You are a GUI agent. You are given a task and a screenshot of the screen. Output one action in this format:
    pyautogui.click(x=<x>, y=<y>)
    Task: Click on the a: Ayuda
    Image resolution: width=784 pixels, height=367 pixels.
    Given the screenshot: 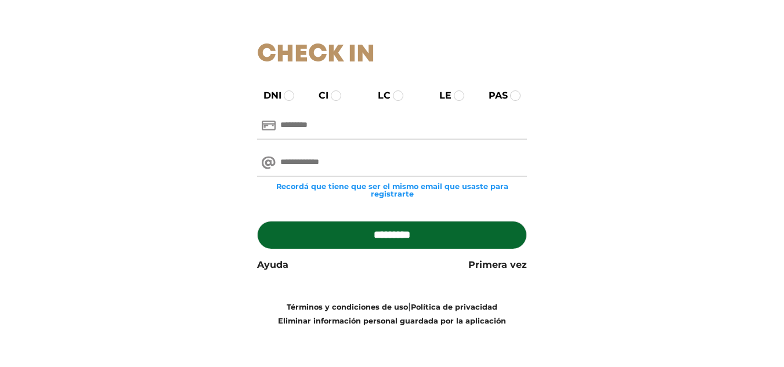 What is the action you would take?
    pyautogui.click(x=273, y=265)
    